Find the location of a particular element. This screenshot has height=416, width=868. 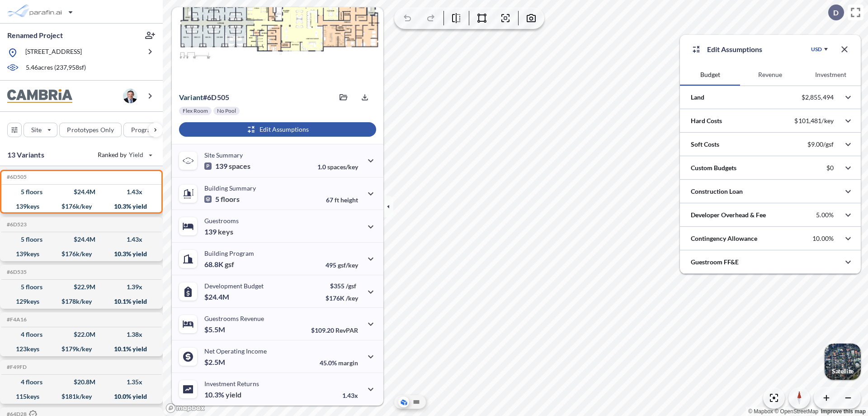

p: Prototypes Only is located at coordinates (91, 130).